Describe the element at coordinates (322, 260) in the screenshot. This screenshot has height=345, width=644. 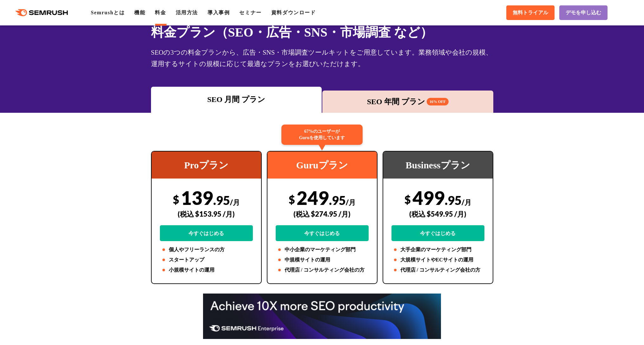
I see `li: 中規模サイトの運用` at that location.